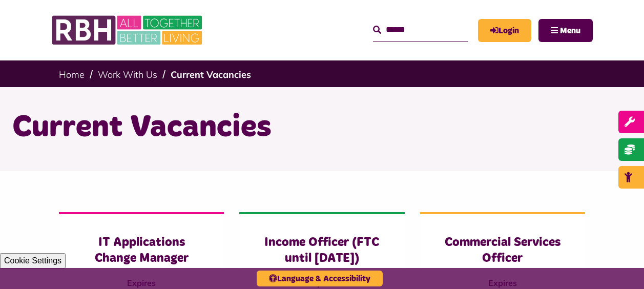 The image size is (644, 289). What do you see at coordinates (566, 30) in the screenshot?
I see `button: Navigation` at bounding box center [566, 30].